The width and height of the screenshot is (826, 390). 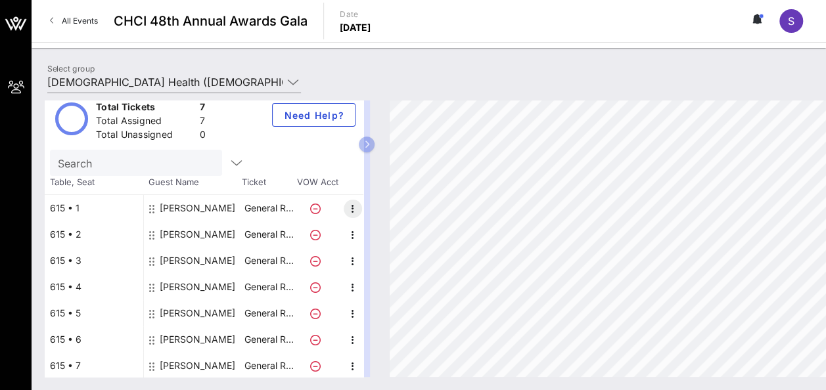 I want to click on div: 615 • 1, so click(x=94, y=208).